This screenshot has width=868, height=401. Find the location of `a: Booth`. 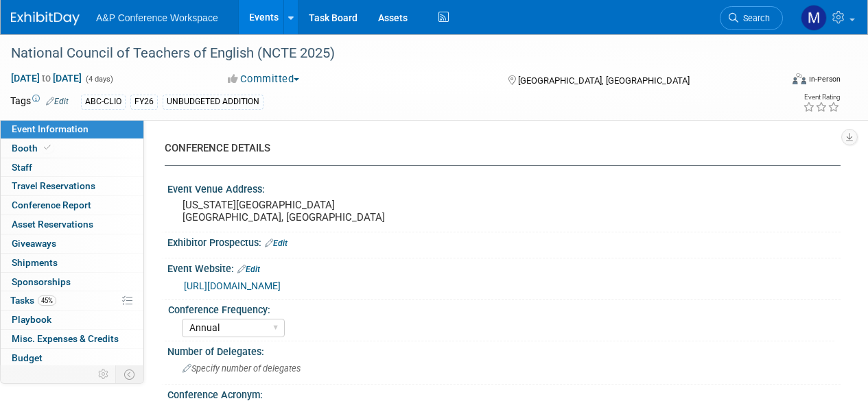

a: Booth is located at coordinates (72, 148).